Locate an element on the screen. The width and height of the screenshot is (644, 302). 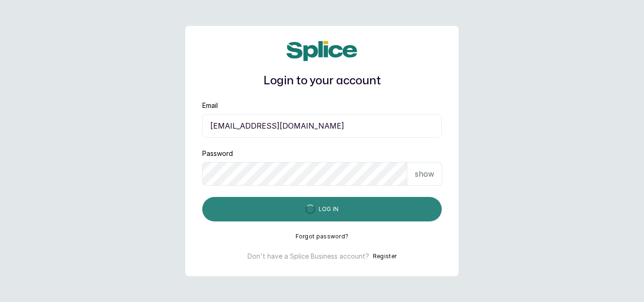
label: Email is located at coordinates (210, 106).